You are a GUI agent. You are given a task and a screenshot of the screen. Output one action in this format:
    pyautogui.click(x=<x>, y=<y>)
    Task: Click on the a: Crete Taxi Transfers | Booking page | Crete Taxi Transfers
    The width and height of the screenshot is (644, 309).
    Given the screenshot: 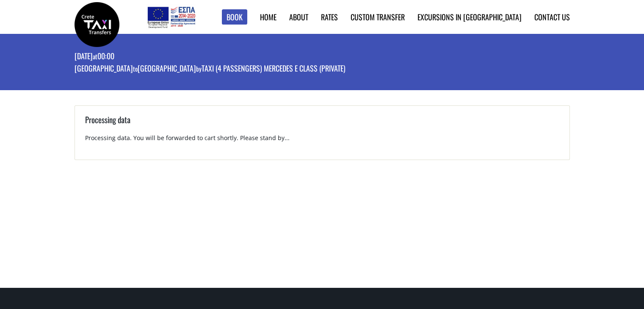 What is the action you would take?
    pyautogui.click(x=97, y=23)
    